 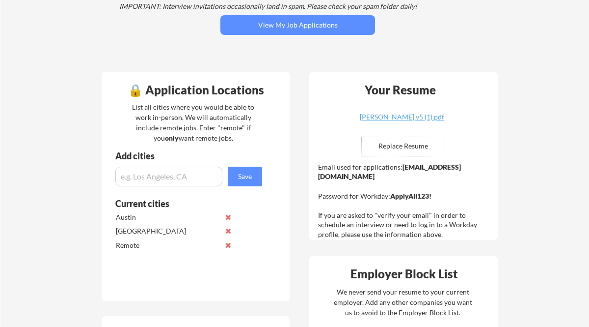 I want to click on div: Austin, so click(x=167, y=217).